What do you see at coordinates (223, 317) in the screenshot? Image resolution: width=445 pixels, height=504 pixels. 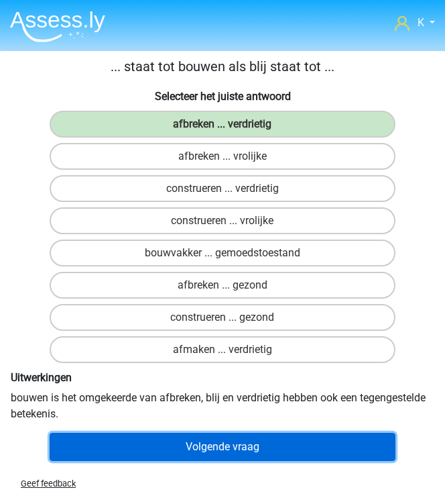 I see `label: construeren ... gezond` at bounding box center [223, 317].